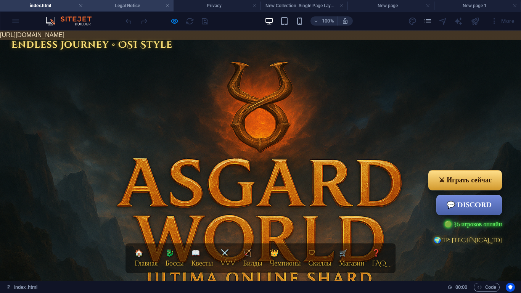 The height and width of the screenshot is (293, 521). What do you see at coordinates (457, 287) in the screenshot?
I see `h6: Session time` at bounding box center [457, 287].